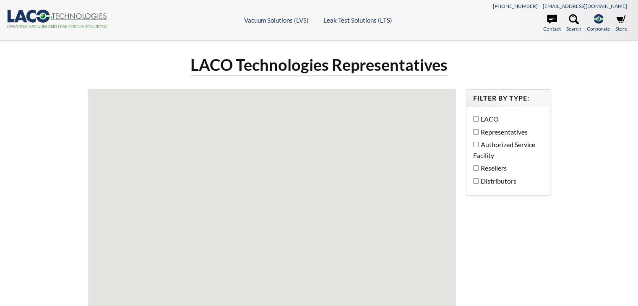 The width and height of the screenshot is (638, 306). What do you see at coordinates (506, 132) in the screenshot?
I see `label: Representatives` at bounding box center [506, 132].